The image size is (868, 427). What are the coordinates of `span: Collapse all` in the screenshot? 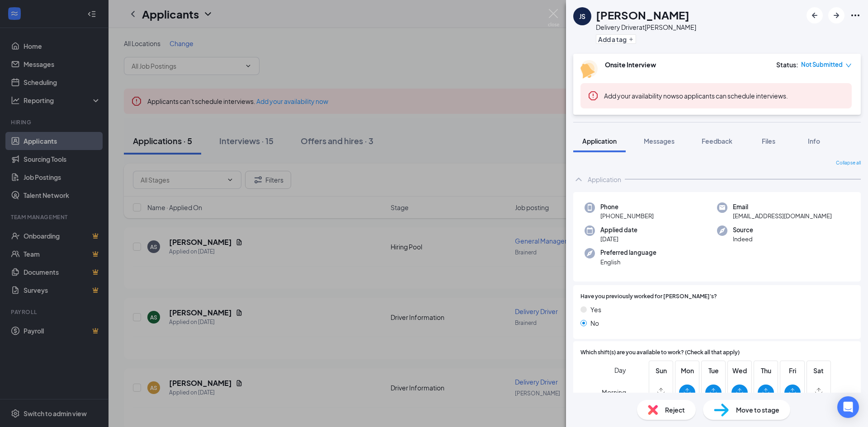 It's located at (848, 163).